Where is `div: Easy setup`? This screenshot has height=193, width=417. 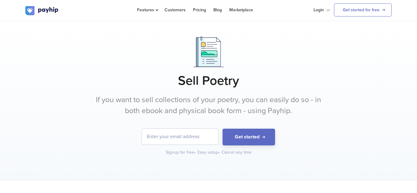
div: Easy setup is located at coordinates (209, 153).